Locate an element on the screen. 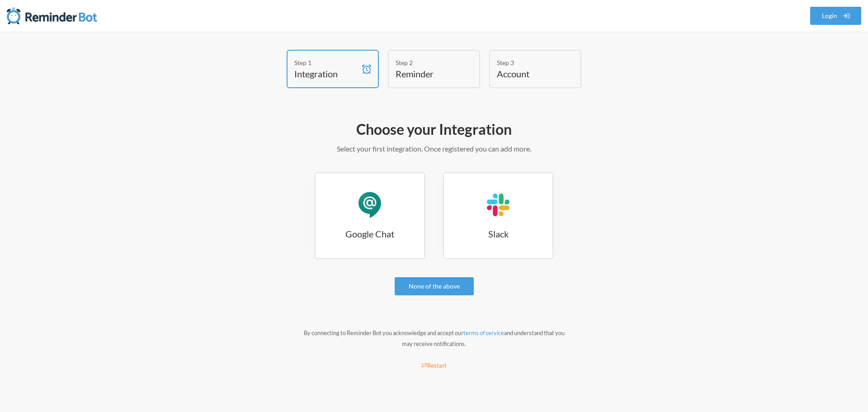 The image size is (868, 412). h3: Google Chat is located at coordinates (370, 234).